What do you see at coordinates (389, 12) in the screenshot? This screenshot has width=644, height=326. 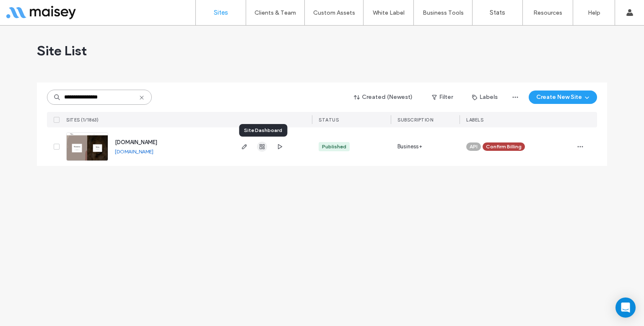 I see `label: White Label` at bounding box center [389, 12].